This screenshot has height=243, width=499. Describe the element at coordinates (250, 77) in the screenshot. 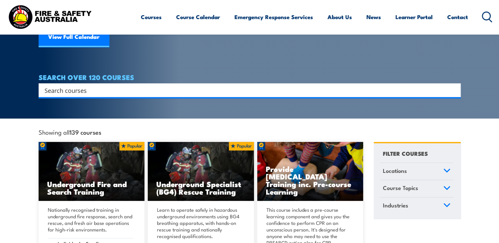

I see `h4: SEARCH OVER 120 COURSES` at that location.